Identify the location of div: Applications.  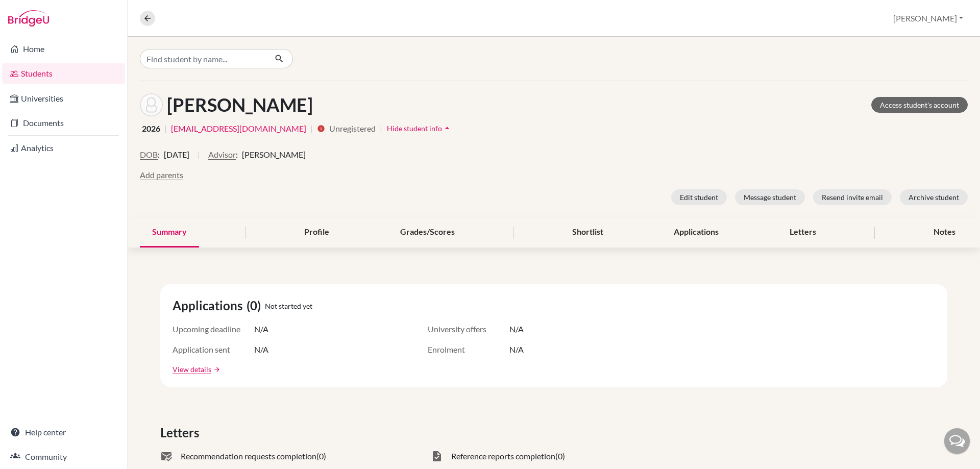
(696, 232).